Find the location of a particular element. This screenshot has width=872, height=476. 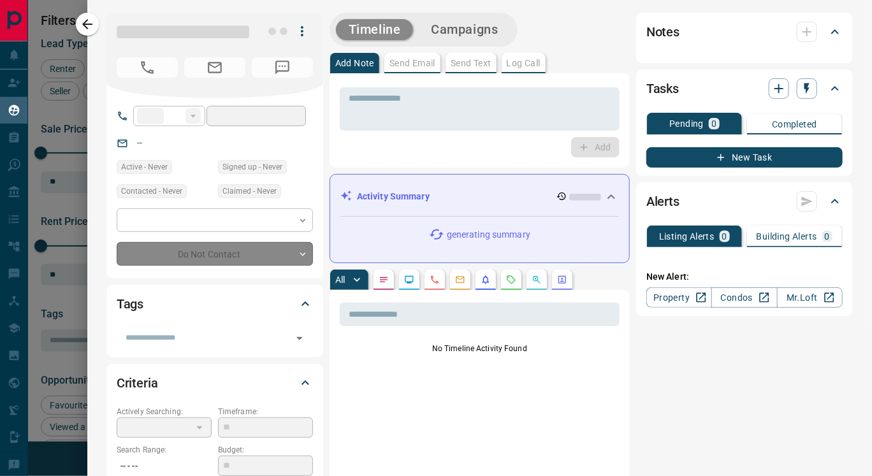

span: No Email is located at coordinates (215, 68).